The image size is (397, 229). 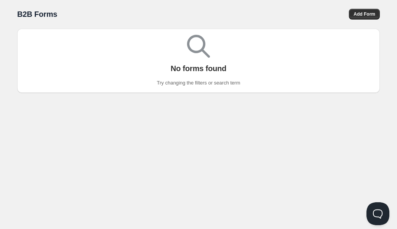 What do you see at coordinates (364, 14) in the screenshot?
I see `span: Add Form` at bounding box center [364, 14].